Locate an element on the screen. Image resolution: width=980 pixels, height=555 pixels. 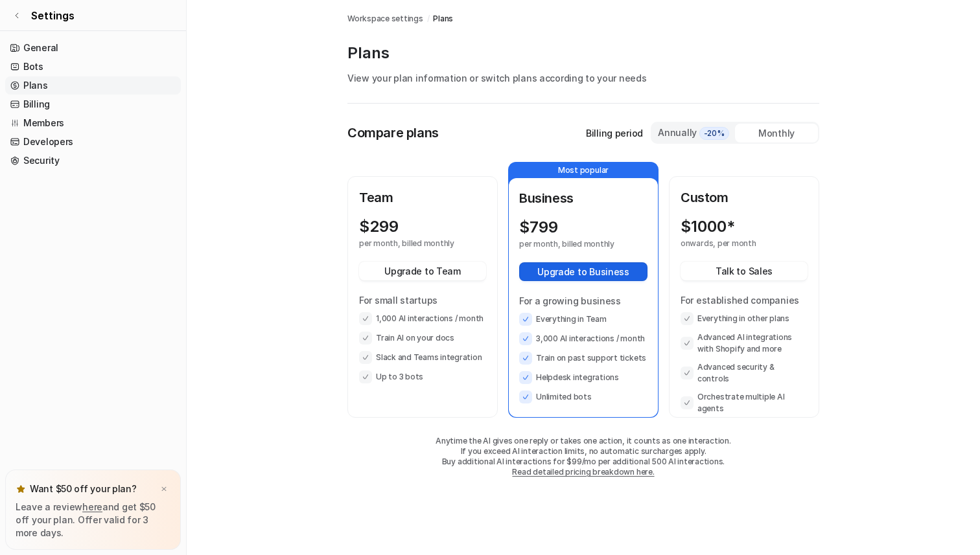
a: Billing is located at coordinates (93, 104).